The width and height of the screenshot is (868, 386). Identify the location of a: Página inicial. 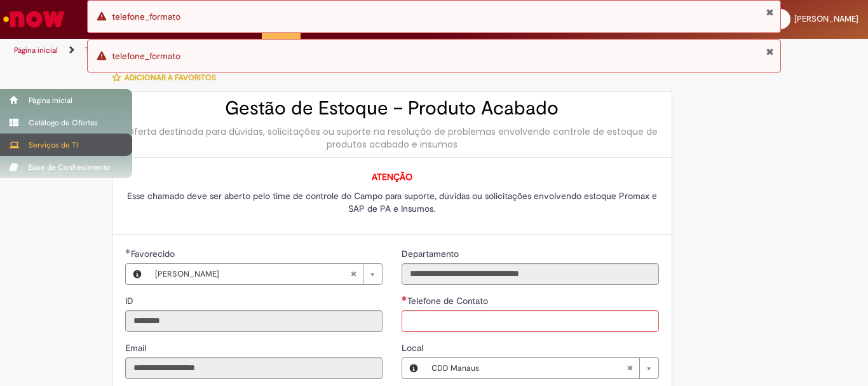
(35, 50).